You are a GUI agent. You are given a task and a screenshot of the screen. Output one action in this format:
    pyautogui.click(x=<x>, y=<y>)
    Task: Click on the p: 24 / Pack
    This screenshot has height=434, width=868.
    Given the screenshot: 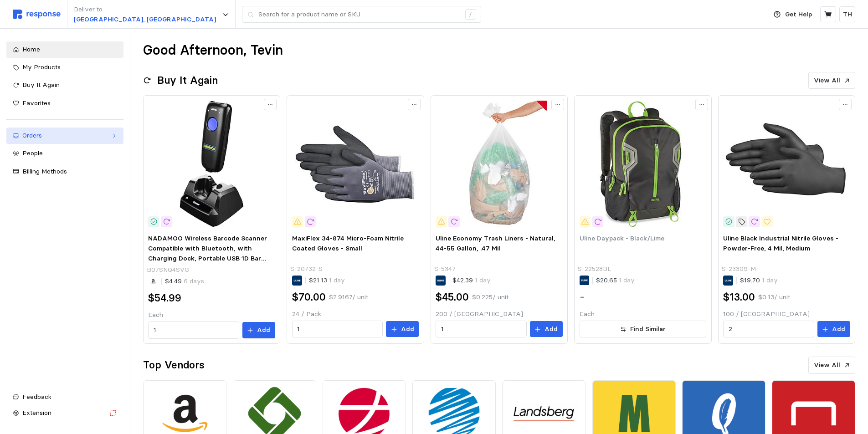 What is the action you would take?
    pyautogui.click(x=355, y=314)
    